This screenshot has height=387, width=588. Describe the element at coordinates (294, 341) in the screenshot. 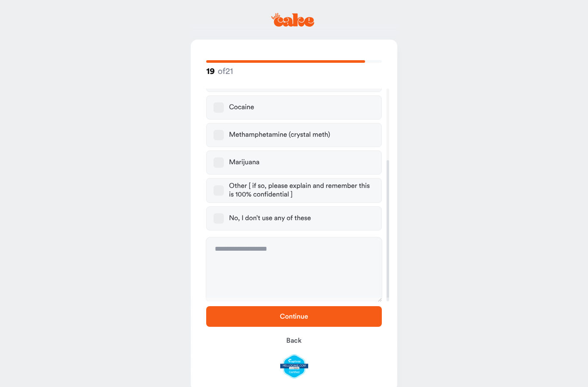

I see `span: Back` at that location.